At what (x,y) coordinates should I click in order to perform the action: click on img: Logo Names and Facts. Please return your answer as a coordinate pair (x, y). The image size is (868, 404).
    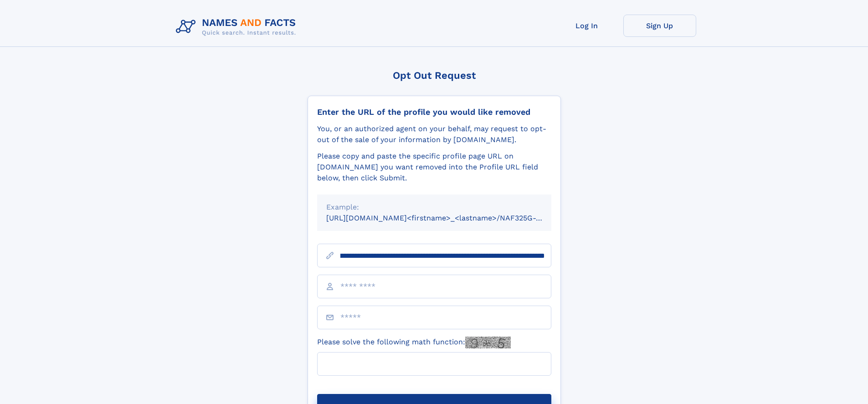
    Looking at the image, I should click on (238, 27).